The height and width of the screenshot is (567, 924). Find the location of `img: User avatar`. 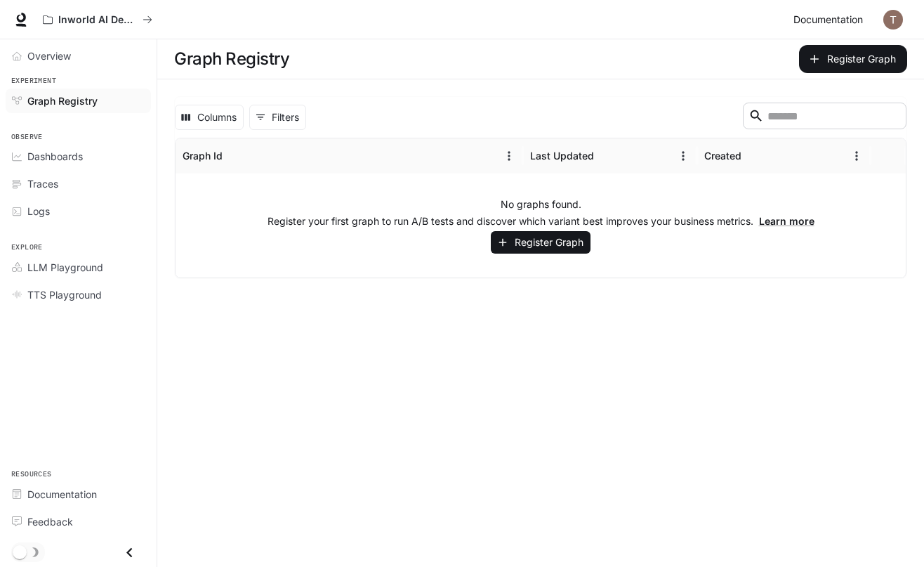

img: User avatar is located at coordinates (894, 19).